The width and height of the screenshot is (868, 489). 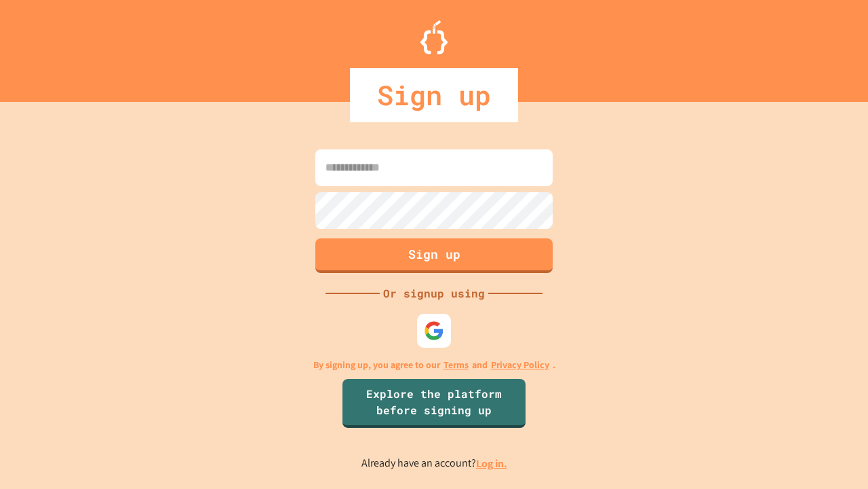 What do you see at coordinates (434, 463) in the screenshot?
I see `p: Already have an account?` at bounding box center [434, 463].